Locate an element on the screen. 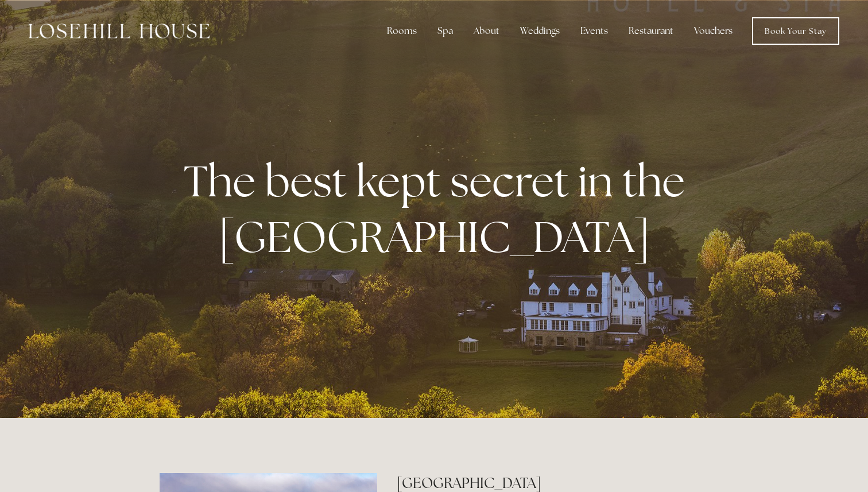 The width and height of the screenshot is (868, 492). div: Events is located at coordinates (594, 31).